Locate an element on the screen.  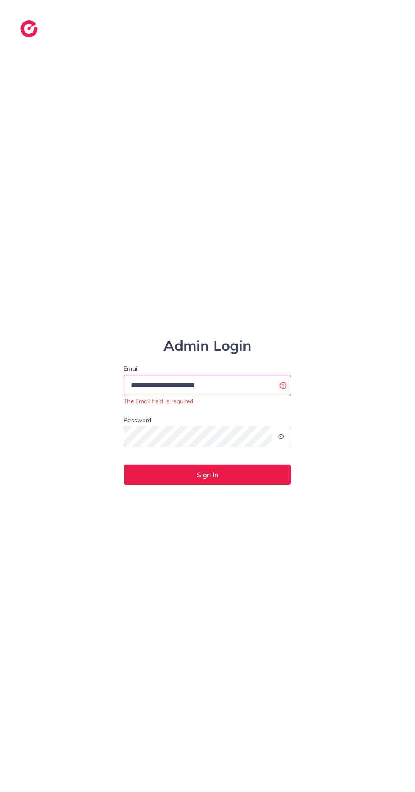
label: Password is located at coordinates (137, 420).